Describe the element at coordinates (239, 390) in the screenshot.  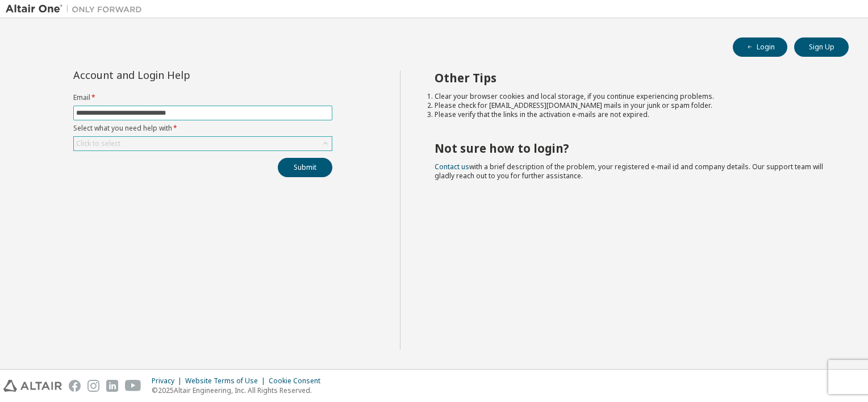
I see `p: © 2025 Altair Engineering, Inc. All Rights Reserved.` at that location.